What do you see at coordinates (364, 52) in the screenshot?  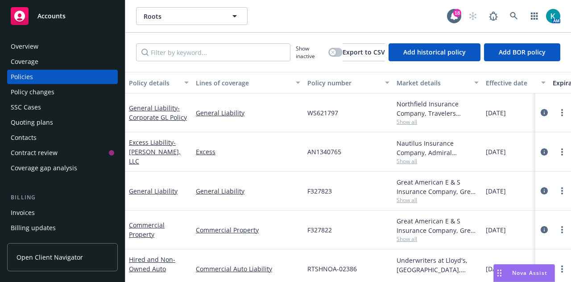 I see `span: Export to CSV` at bounding box center [364, 52].